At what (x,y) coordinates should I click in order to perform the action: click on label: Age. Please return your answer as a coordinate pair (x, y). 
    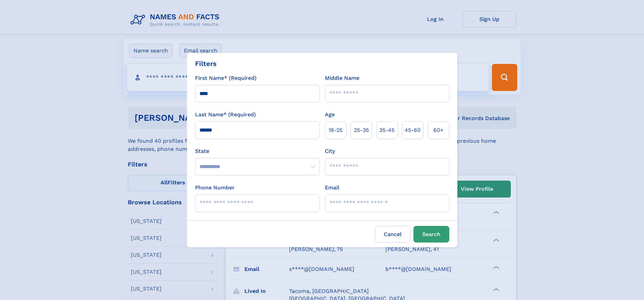
    Looking at the image, I should click on (330, 115).